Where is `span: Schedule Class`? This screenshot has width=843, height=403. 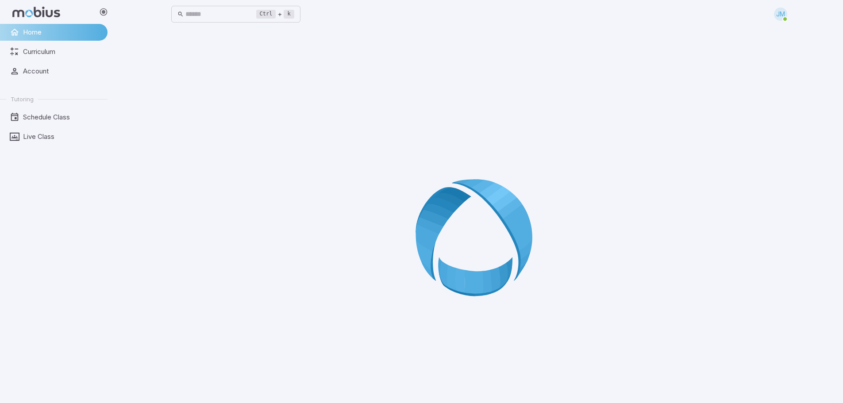 span: Schedule Class is located at coordinates (62, 117).